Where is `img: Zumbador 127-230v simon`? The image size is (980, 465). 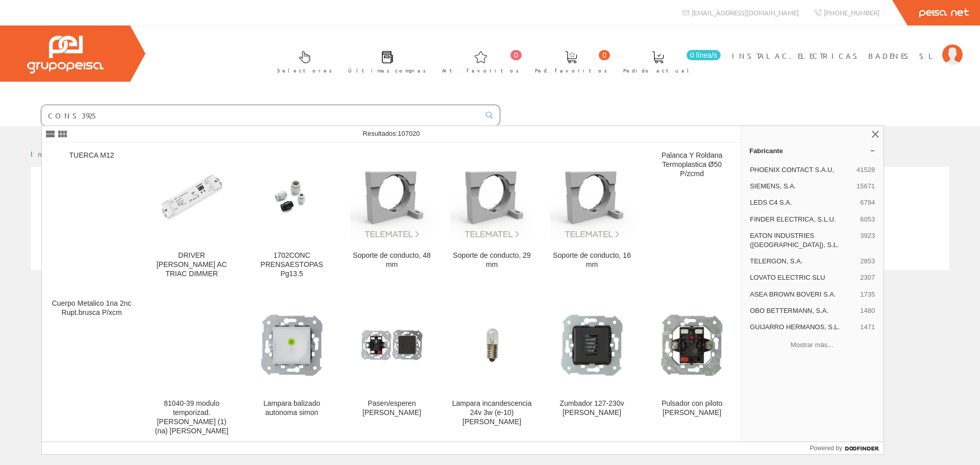
img: Zumbador 127-230v simon is located at coordinates (592, 346).